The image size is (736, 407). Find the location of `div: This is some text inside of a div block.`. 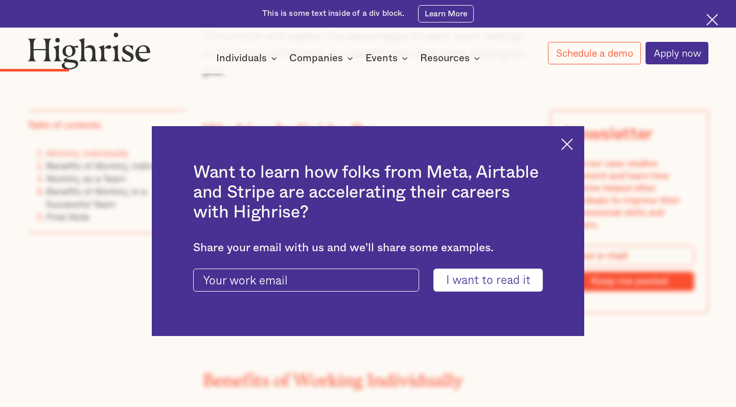

div: This is some text inside of a div block. is located at coordinates (333, 13).